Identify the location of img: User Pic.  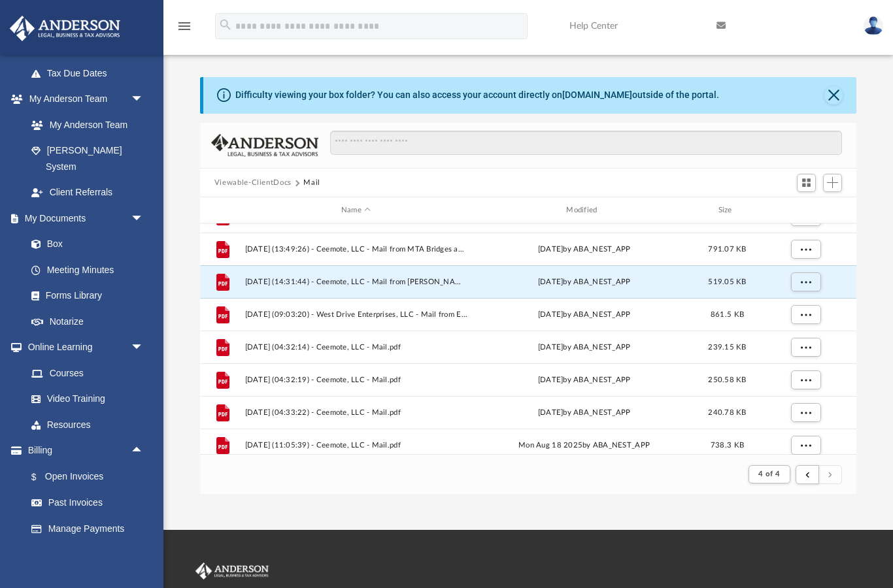
(873, 25).